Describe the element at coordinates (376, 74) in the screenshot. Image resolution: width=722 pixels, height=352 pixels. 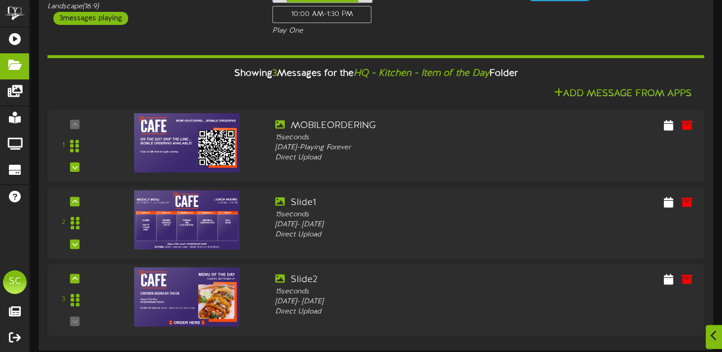
I see `div: Showing Messages for the Folder` at that location.